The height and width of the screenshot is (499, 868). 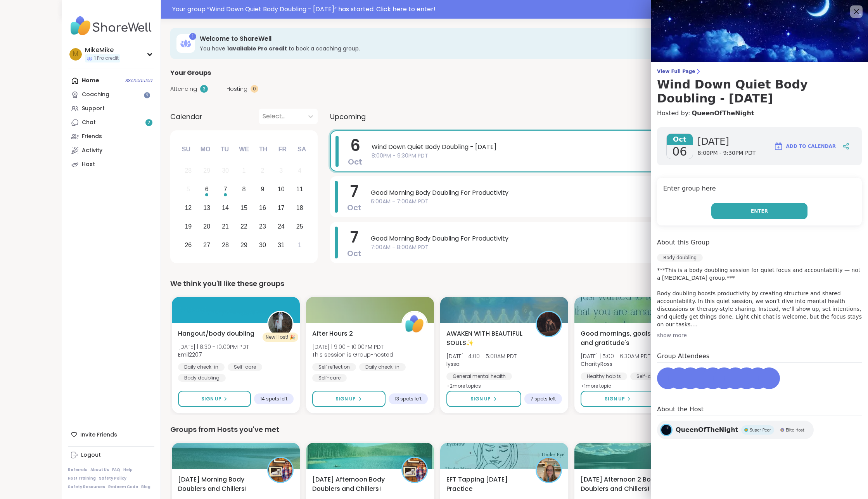 What do you see at coordinates (621, 339) in the screenshot?
I see `span: Good mornings, goals and gratitude's` at bounding box center [621, 339].